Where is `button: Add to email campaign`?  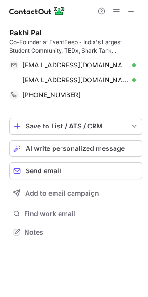 button: Add to email campaign is located at coordinates (76, 193).